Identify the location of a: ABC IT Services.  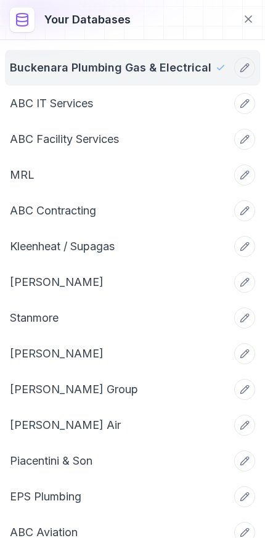
(118, 104).